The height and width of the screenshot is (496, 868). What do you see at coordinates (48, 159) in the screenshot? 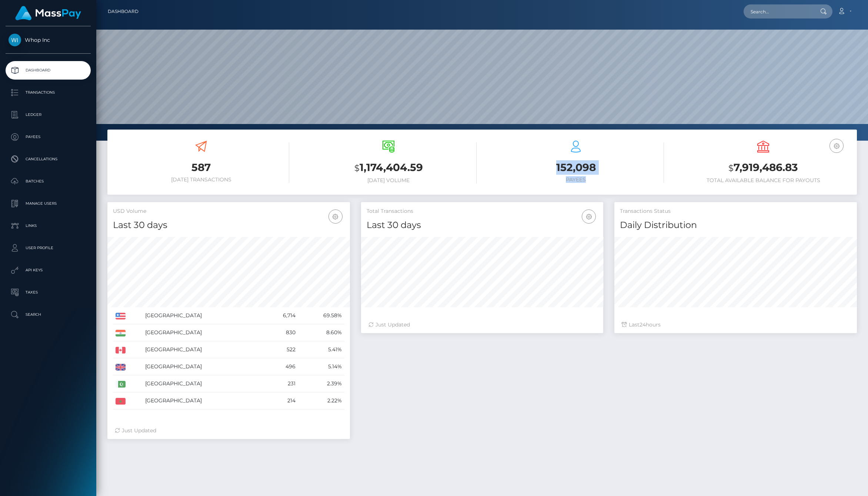
I see `p: Cancellations` at bounding box center [48, 159].